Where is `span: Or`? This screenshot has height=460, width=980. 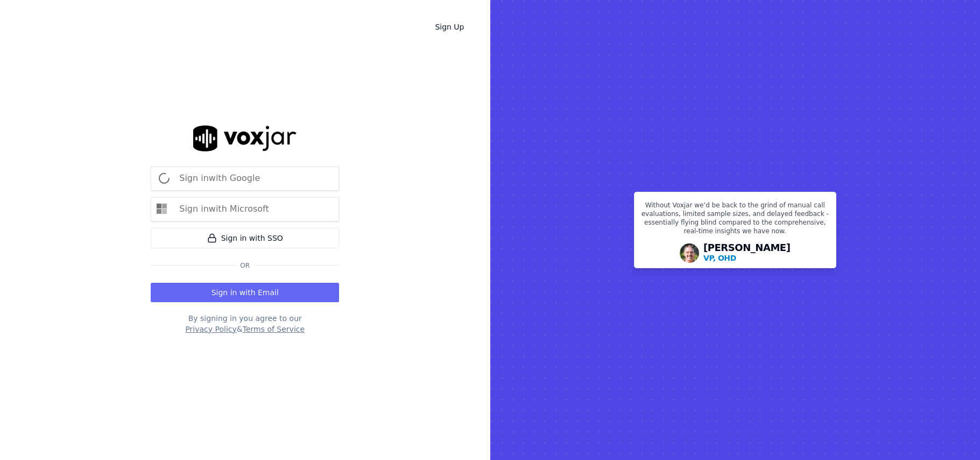 span: Or is located at coordinates (245, 265).